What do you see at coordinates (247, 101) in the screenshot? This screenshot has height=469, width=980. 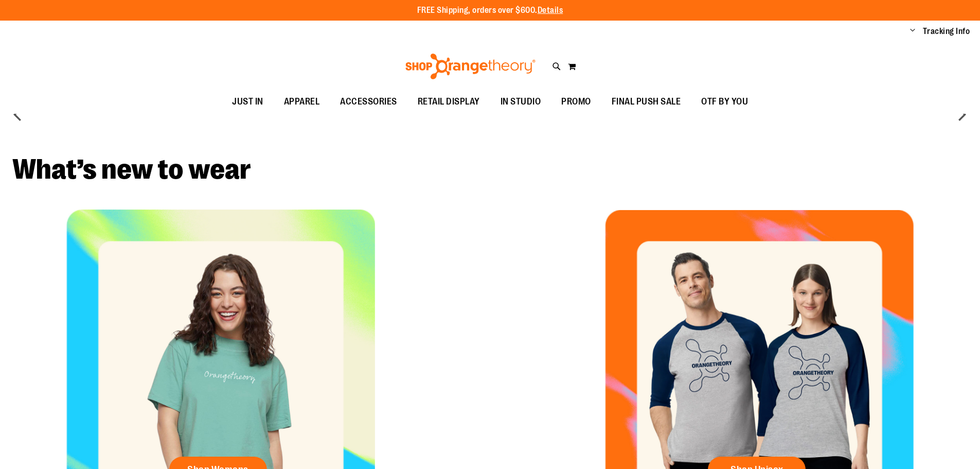 I see `a: JUST IN` at bounding box center [247, 101].